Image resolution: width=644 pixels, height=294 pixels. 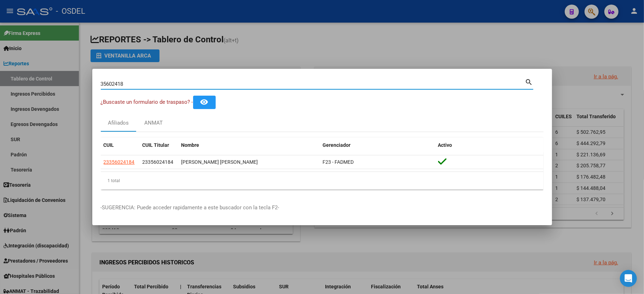 What do you see at coordinates (120, 145) in the screenshot?
I see `datatable-header-cell: CUIL` at bounding box center [120, 145].